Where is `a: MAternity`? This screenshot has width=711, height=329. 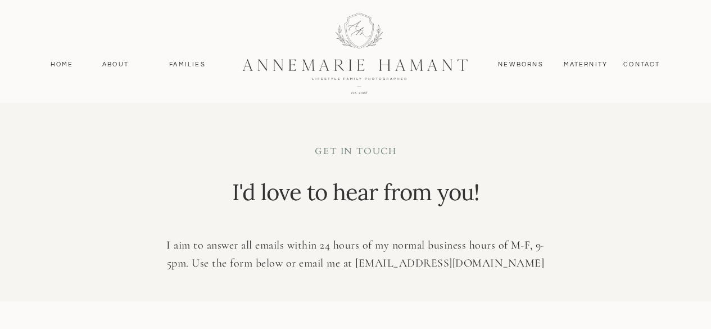 a: MAternity is located at coordinates (585, 65).